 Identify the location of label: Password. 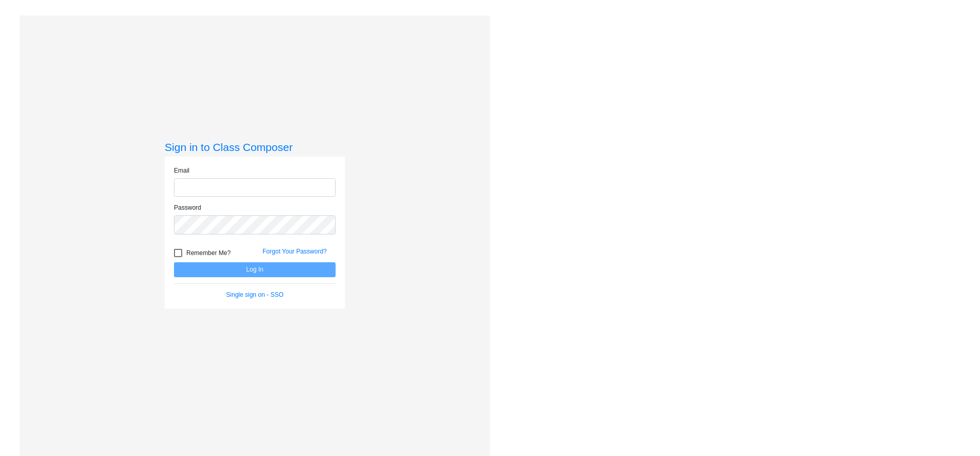
(188, 207).